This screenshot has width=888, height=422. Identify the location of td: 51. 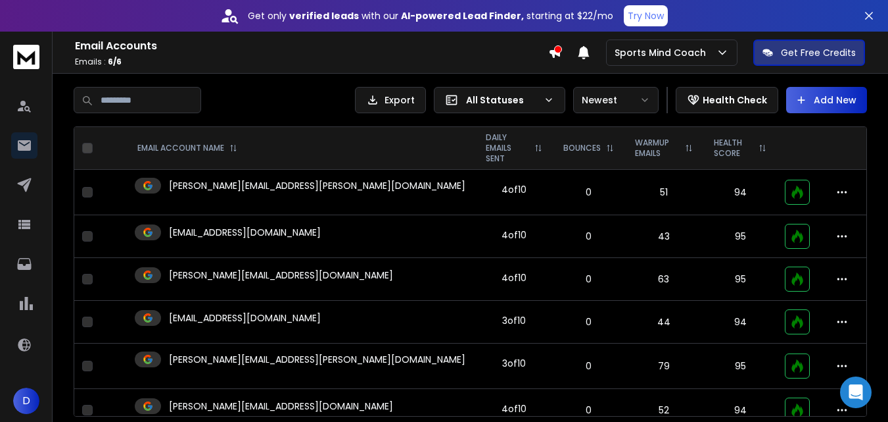
(664, 192).